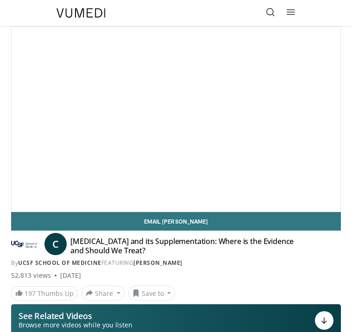 The height and width of the screenshot is (332, 352). I want to click on button: Save to, so click(152, 293).